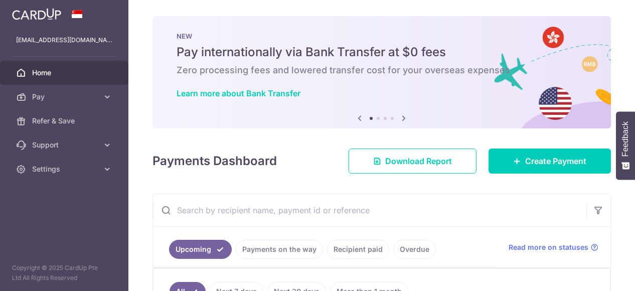 The height and width of the screenshot is (291, 635). I want to click on h4: Payments Dashboard, so click(215, 161).